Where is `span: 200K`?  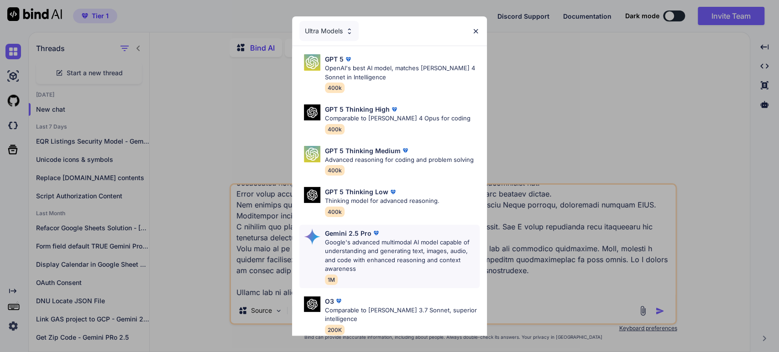
span: 200K is located at coordinates (334, 330).